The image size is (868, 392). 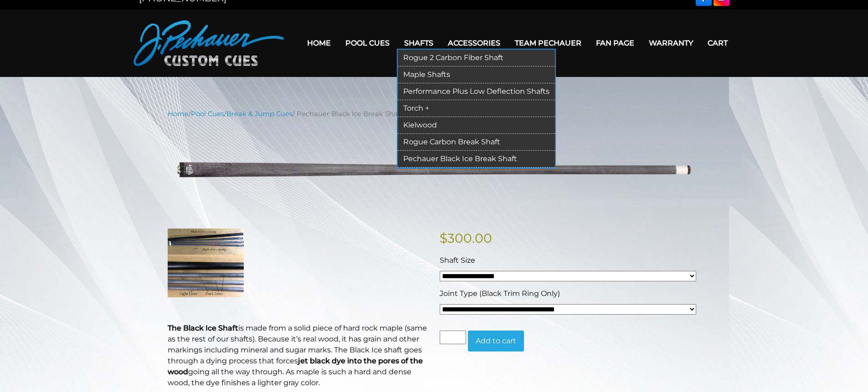 What do you see at coordinates (298, 355) in the screenshot?
I see `p: is made from a solid piece of hard rock maple (same as the rest of our shafts). Because it’s real...` at bounding box center [298, 355].